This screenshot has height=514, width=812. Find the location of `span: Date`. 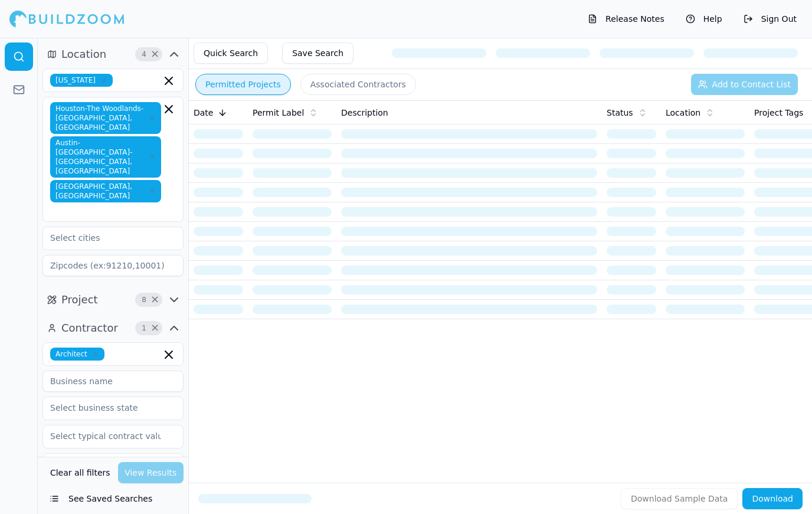

span: Date is located at coordinates (203, 113).